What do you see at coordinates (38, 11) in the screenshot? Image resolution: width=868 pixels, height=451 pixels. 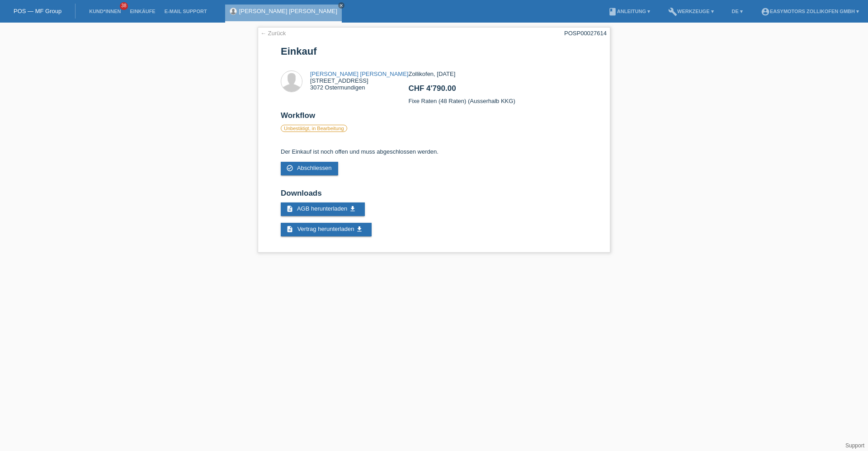 I see `a: POS — MF Group` at bounding box center [38, 11].